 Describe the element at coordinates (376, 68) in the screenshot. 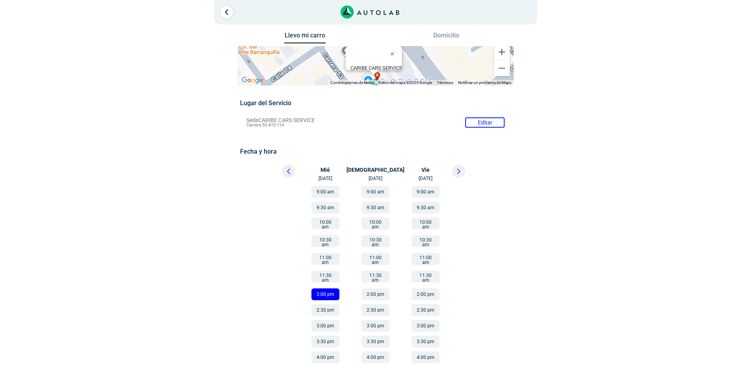

I see `b: CARIBE CARS SERVICE` at that location.